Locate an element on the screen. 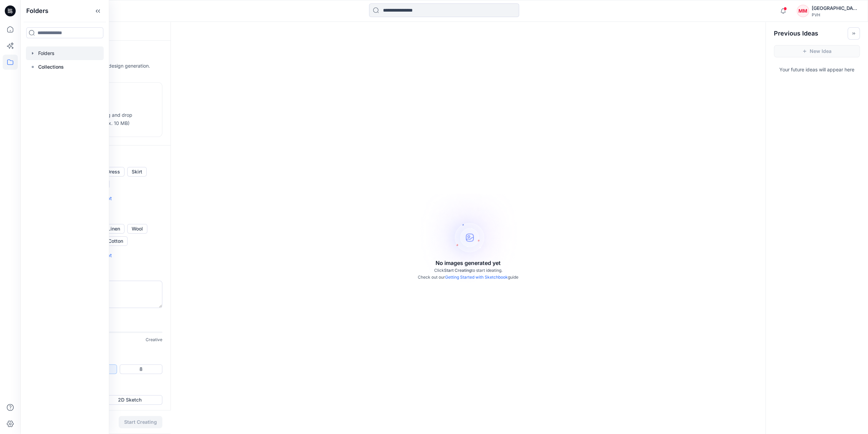 This screenshot has width=868, height=434. p: Your future ideas will appear here is located at coordinates (817, 69).